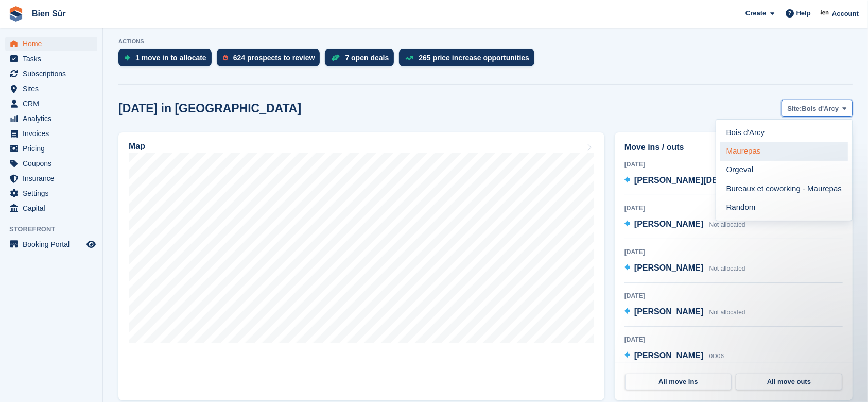 Image resolution: width=868 pixels, height=402 pixels. What do you see at coordinates (785, 170) in the screenshot?
I see `a: Orgeval` at bounding box center [785, 170].